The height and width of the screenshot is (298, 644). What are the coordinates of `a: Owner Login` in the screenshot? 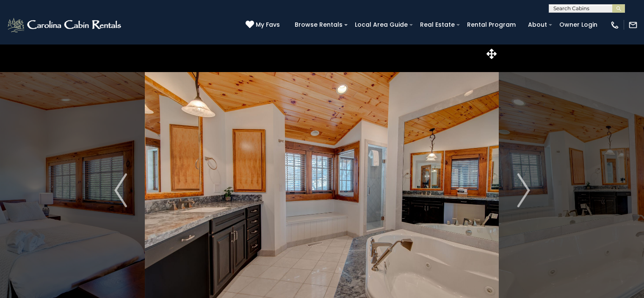 It's located at (578, 25).